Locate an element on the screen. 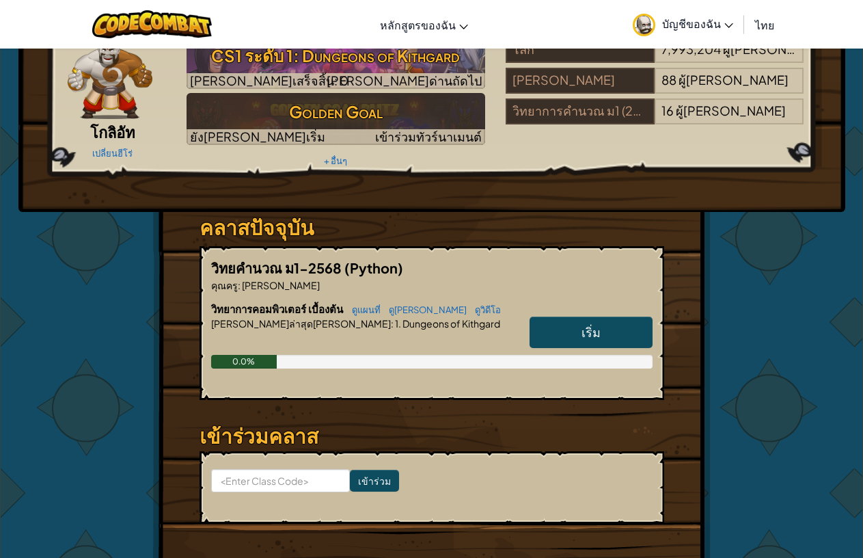  a: บัญชีของฉัน is located at coordinates (683, 24).